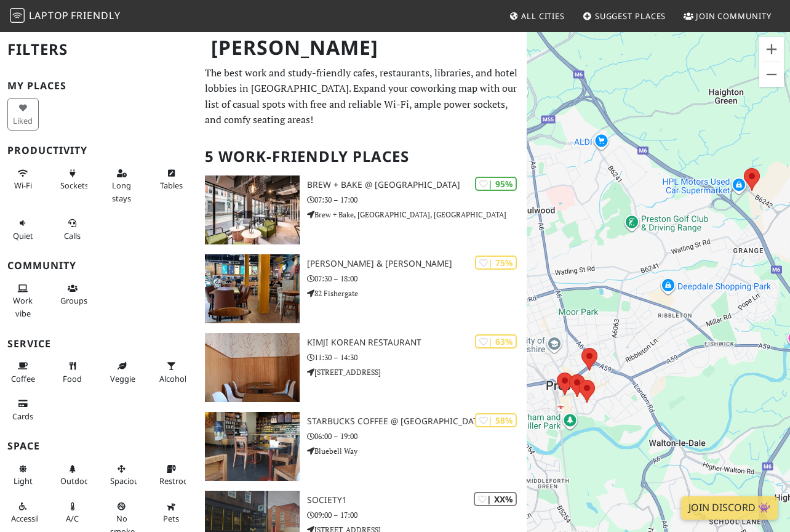  I want to click on button: Quiet, so click(23, 229).